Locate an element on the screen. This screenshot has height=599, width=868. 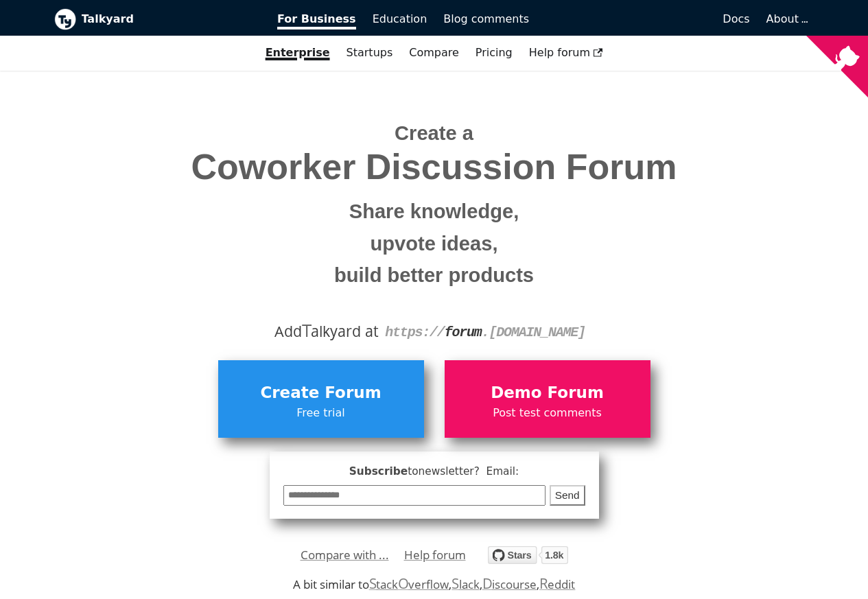
a: Slack is located at coordinates (465, 584).